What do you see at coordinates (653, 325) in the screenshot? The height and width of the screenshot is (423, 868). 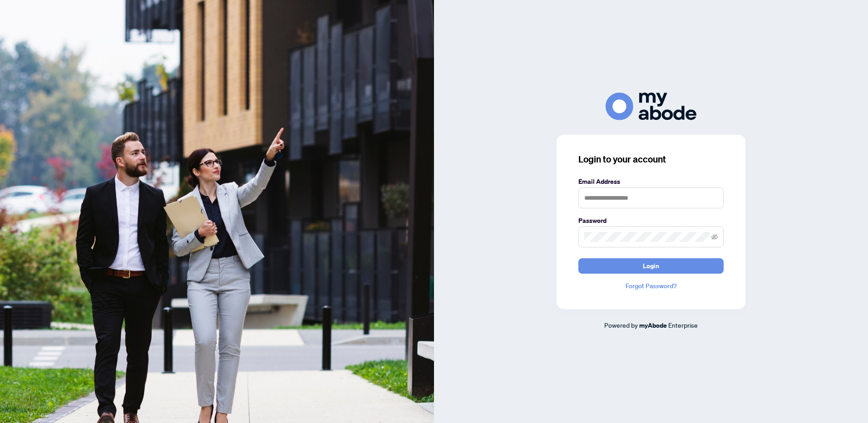 I see `a: myAbode` at bounding box center [653, 325].